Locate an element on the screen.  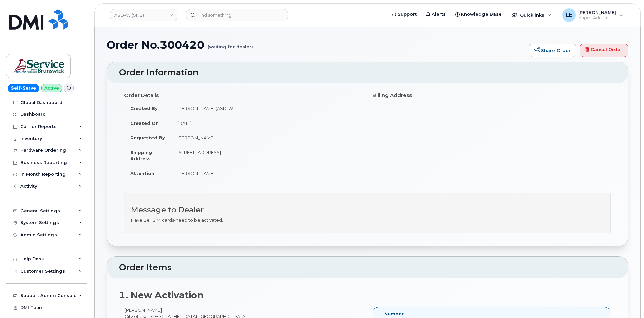
strong: 1. New Activation is located at coordinates (161, 295).